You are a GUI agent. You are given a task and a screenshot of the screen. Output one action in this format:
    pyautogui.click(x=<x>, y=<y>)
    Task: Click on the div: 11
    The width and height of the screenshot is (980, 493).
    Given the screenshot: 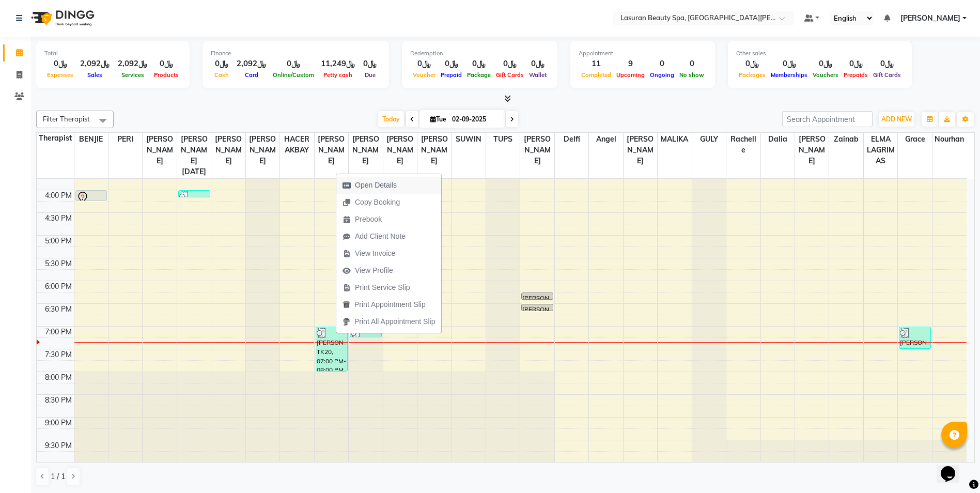 What is the action you would take?
    pyautogui.click(x=596, y=63)
    